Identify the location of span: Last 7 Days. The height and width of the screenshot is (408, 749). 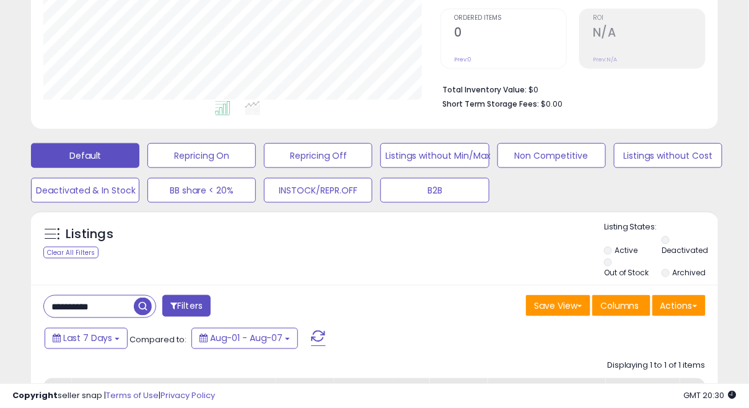
(87, 338).